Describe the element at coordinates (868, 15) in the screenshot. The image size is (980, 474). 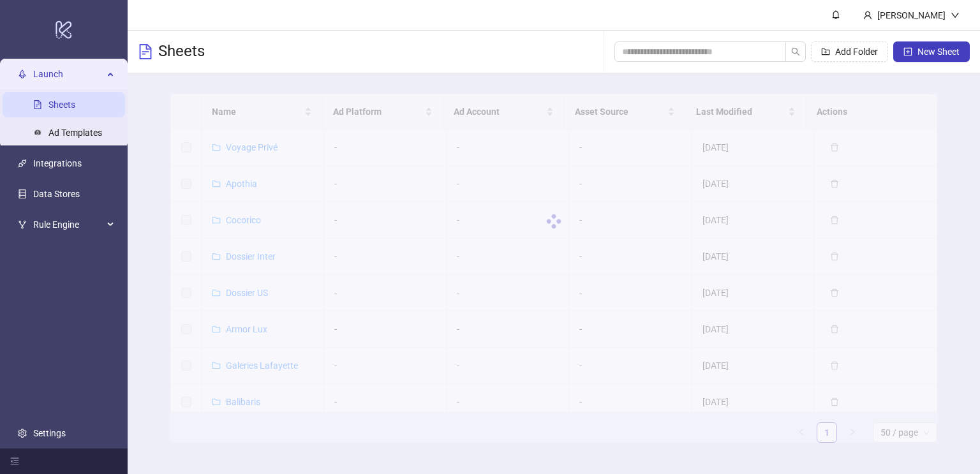
I see `span: user` at that location.